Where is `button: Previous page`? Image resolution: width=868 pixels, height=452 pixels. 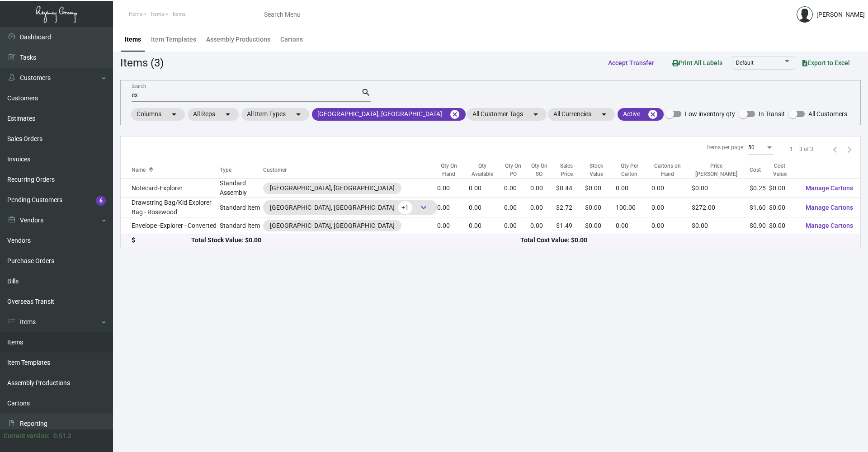 button: Previous page is located at coordinates (835, 149).